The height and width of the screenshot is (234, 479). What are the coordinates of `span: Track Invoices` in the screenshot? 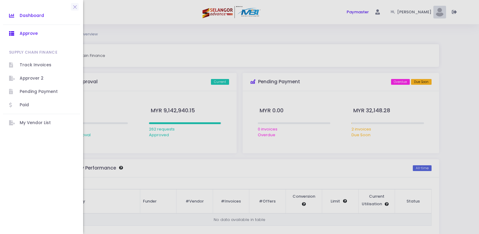 It's located at (47, 65).